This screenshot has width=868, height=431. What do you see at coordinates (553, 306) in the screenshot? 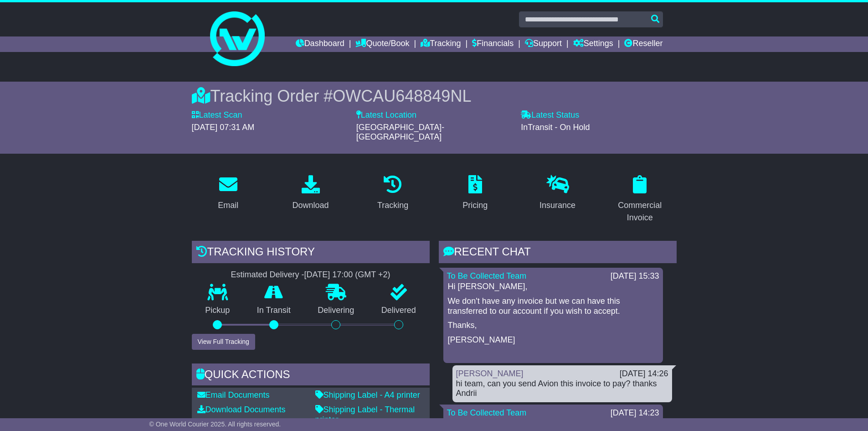
I see `p: We don't have any invoice but we can have this transferred to our account if you wish to accept.` at bounding box center [553, 306].